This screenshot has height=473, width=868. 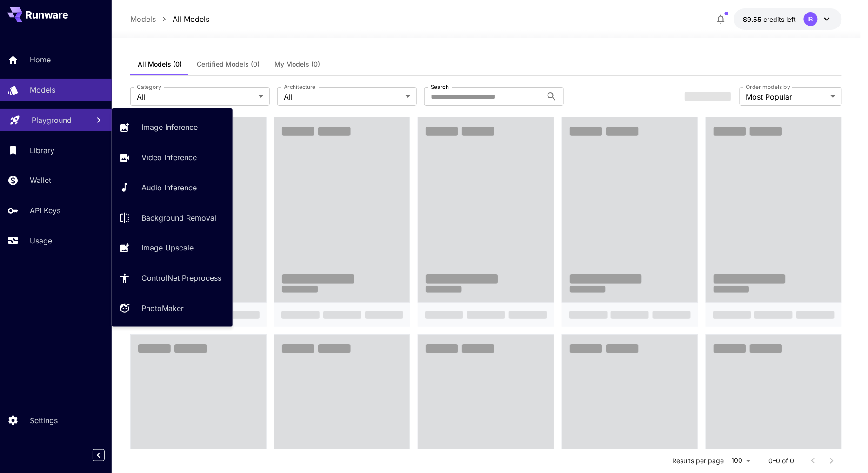 What do you see at coordinates (172, 308) in the screenshot?
I see `a: PhotoMaker` at bounding box center [172, 308].